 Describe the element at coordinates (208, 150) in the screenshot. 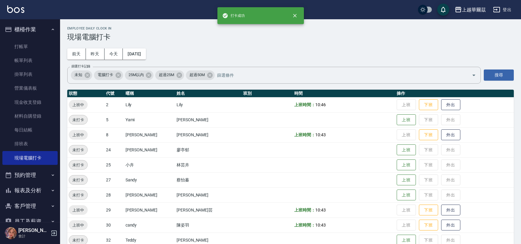

I see `td: 廖亭郁` at that location.